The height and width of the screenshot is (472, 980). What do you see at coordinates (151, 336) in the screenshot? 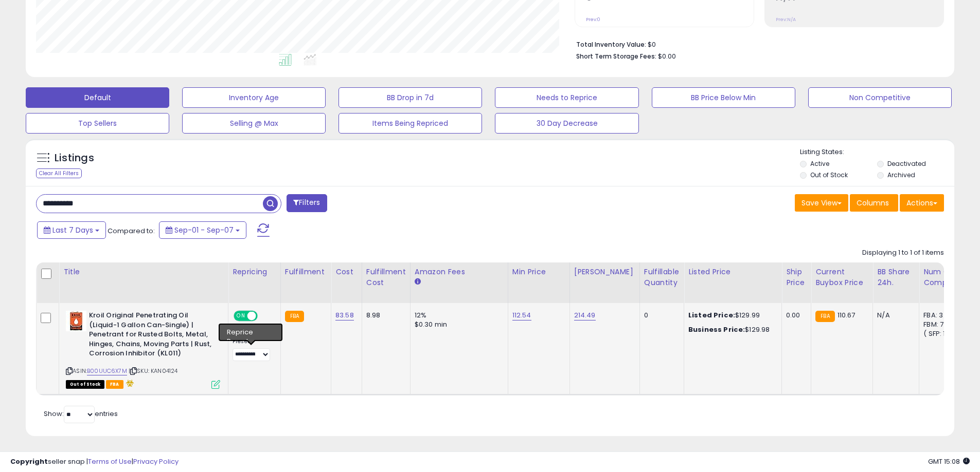
I see `b: Kroil Original Penetrating Oil (Liquid-1 Gallon Can-Single) | Penetrant for Rusted Bolts, Metal, ...` at bounding box center [151, 336].